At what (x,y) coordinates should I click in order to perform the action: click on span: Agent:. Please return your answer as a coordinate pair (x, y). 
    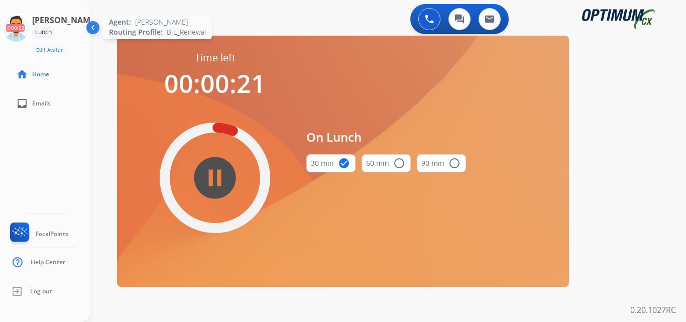
    Looking at the image, I should click on (120, 22).